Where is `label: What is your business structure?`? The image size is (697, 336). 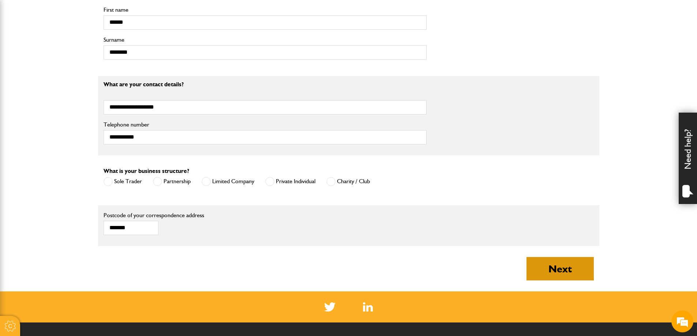 label: What is your business structure? is located at coordinates (146, 171).